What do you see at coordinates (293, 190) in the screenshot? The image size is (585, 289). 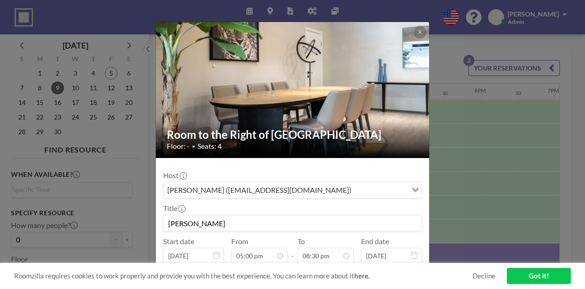 I see `div: Search for option` at bounding box center [293, 190].